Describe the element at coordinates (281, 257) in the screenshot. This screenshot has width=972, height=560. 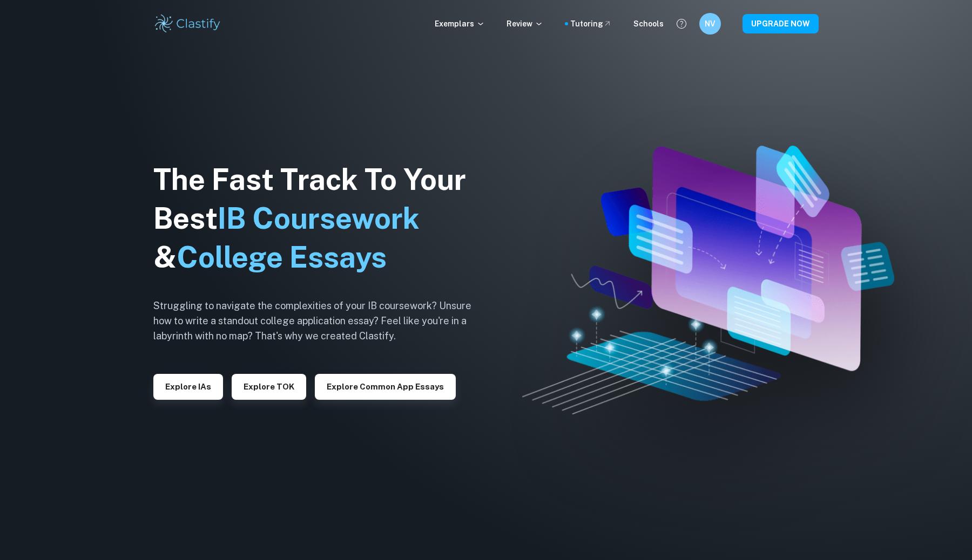
I see `span: College Essays` at that location.